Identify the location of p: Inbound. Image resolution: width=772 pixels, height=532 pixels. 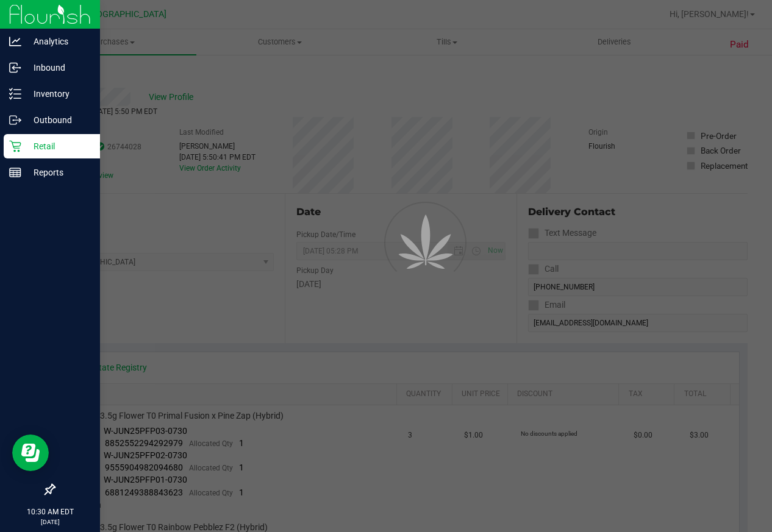
(58, 67).